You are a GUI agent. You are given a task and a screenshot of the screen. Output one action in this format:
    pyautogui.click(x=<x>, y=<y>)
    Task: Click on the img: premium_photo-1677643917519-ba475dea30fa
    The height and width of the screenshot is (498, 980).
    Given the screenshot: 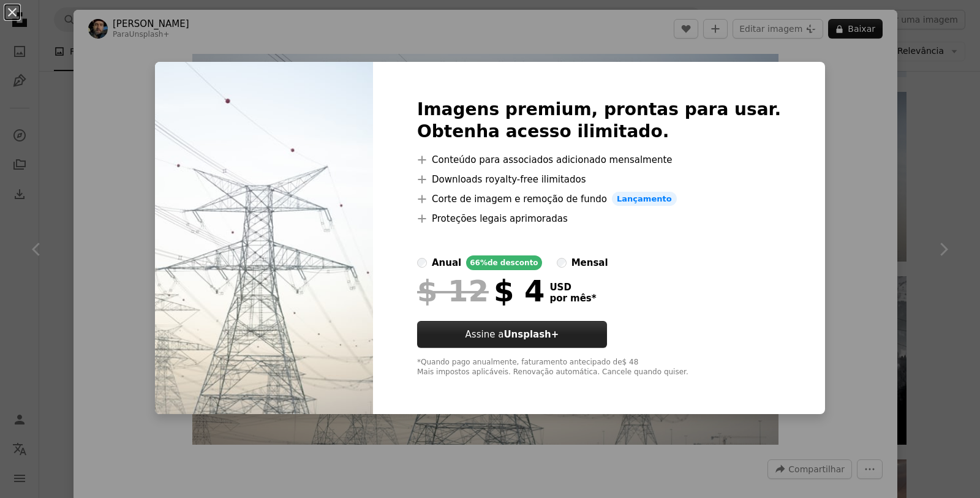 What is the action you would take?
    pyautogui.click(x=264, y=238)
    